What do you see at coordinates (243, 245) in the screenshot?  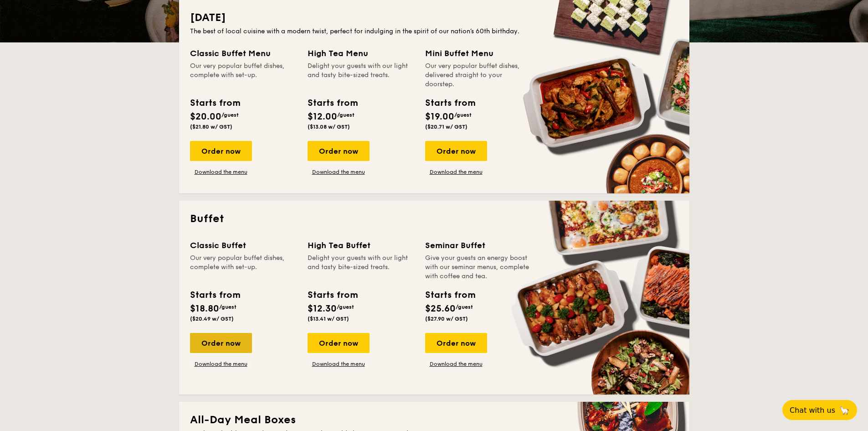 I see `div: Classic Buffet` at bounding box center [243, 245].